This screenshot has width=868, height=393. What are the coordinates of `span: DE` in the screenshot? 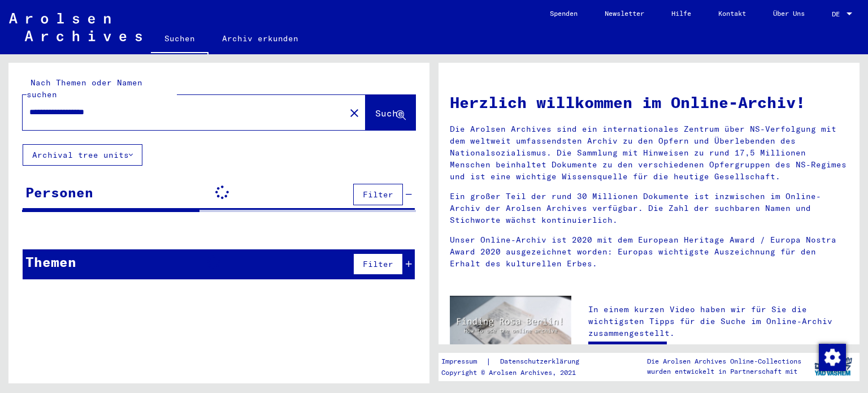 It's located at (838, 14).